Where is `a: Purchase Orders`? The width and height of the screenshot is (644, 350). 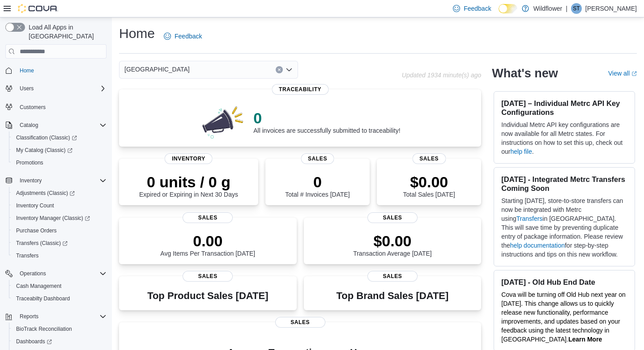
a: Purchase Orders is located at coordinates (36, 231).